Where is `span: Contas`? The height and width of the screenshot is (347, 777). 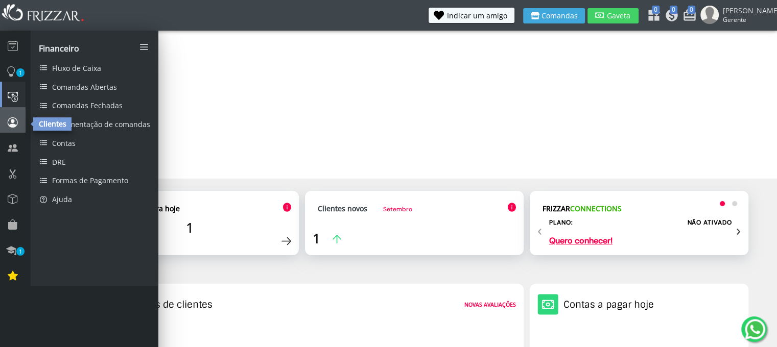 span: Contas is located at coordinates (64, 143).